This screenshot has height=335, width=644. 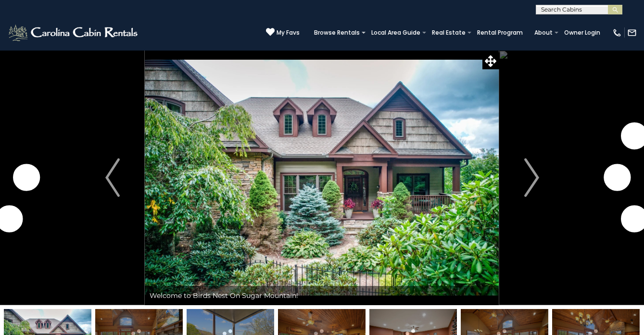 I want to click on a: About, so click(x=543, y=33).